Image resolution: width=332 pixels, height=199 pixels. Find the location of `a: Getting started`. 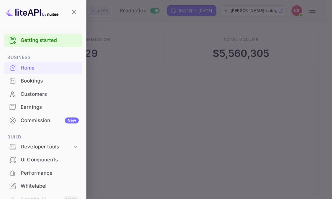

a: Getting started is located at coordinates (50, 40).